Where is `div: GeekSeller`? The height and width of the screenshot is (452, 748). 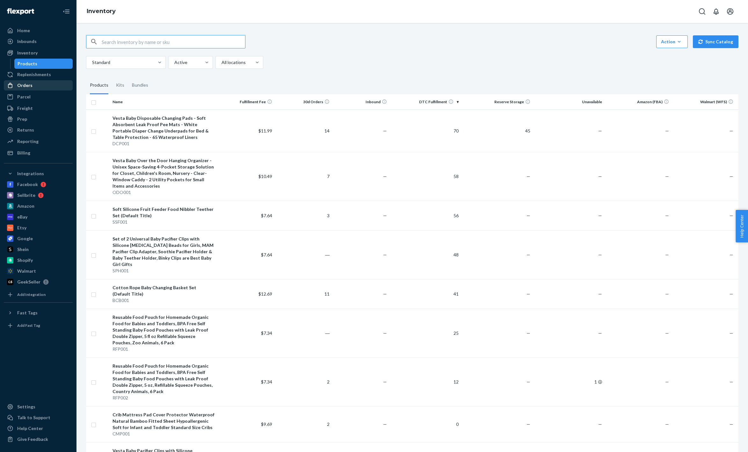
div: GeekSeller is located at coordinates (29, 282).